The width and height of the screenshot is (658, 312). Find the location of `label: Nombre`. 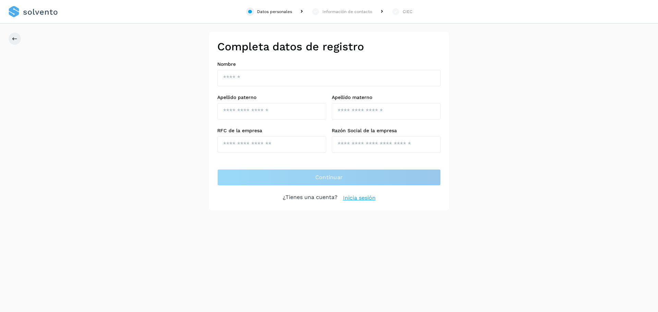

label: Nombre is located at coordinates (329, 64).